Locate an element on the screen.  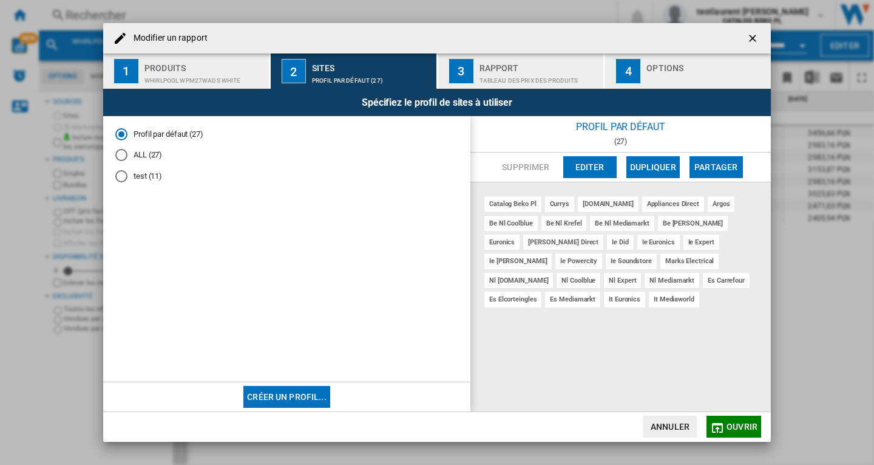
button: Partager is located at coordinates (716, 167).